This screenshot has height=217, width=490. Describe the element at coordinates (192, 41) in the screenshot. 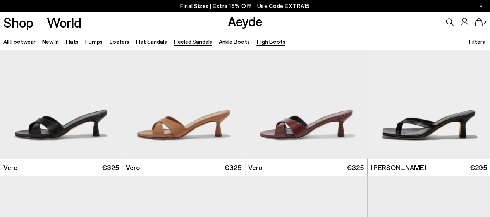

I see `a: Heeled Sandals` at that location.